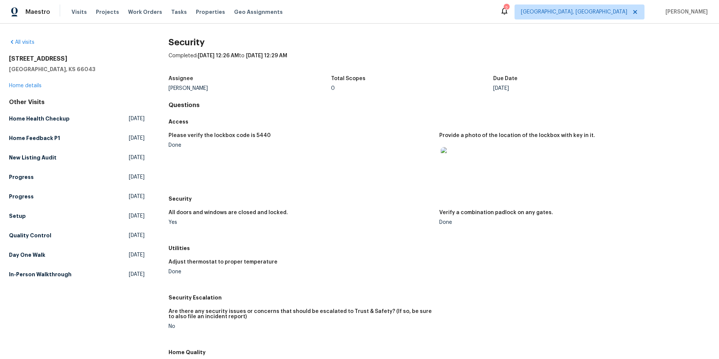 This screenshot has width=719, height=359. What do you see at coordinates (179, 12) in the screenshot?
I see `span: Tasks` at bounding box center [179, 12].